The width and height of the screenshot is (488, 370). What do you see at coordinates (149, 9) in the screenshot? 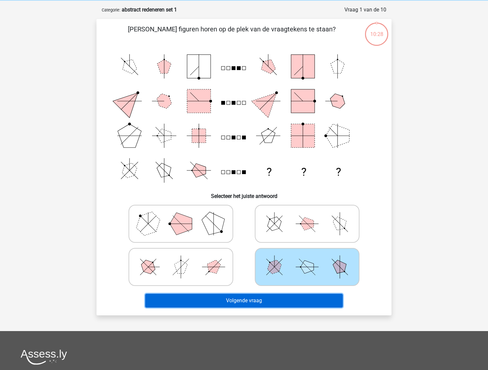
I see `strong: abstract redeneren set 1` at bounding box center [149, 9].